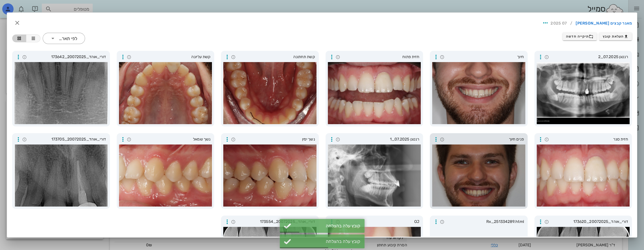  I want to click on span: פנים חיוך, so click(485, 139).